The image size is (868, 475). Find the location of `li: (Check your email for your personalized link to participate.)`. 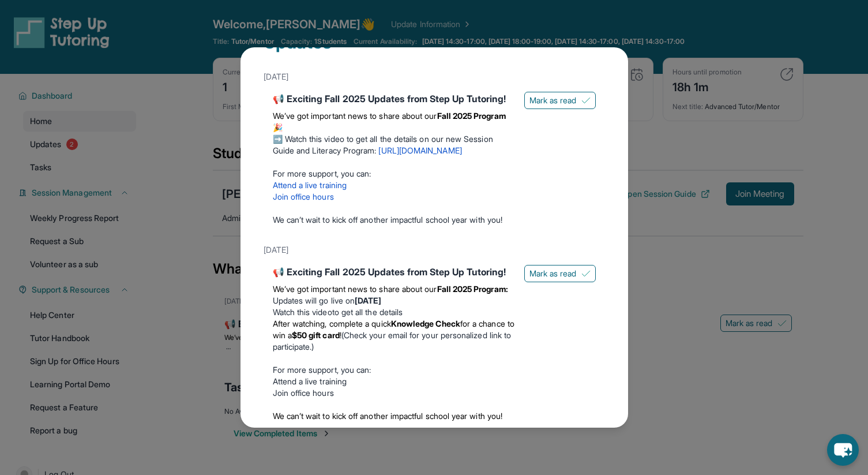

li: (Check your email for your personalized link to participate.) is located at coordinates (394, 335).